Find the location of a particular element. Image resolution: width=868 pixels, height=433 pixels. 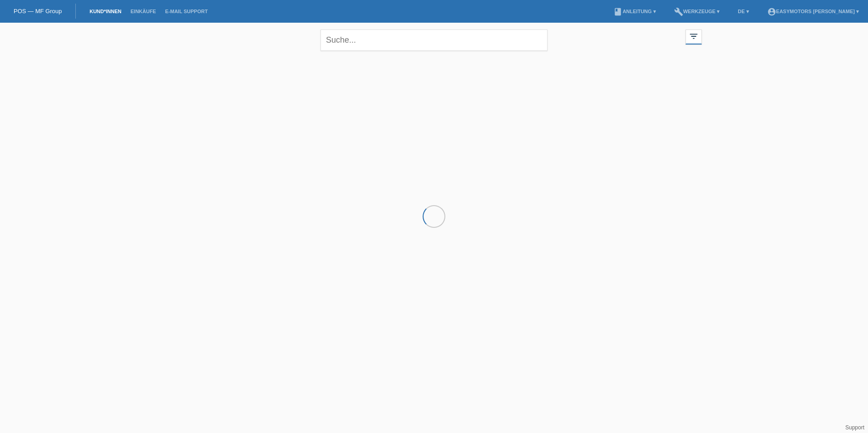

a: bookAnleitung ▾ is located at coordinates (635, 11).